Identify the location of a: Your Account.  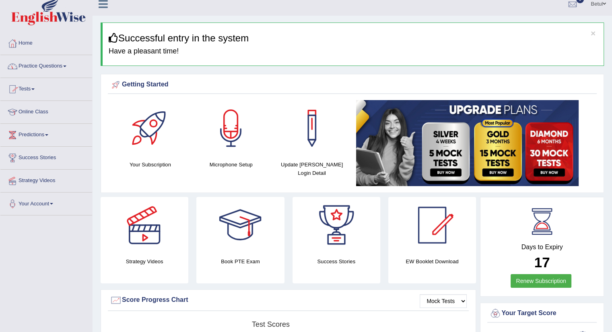
(46, 203).